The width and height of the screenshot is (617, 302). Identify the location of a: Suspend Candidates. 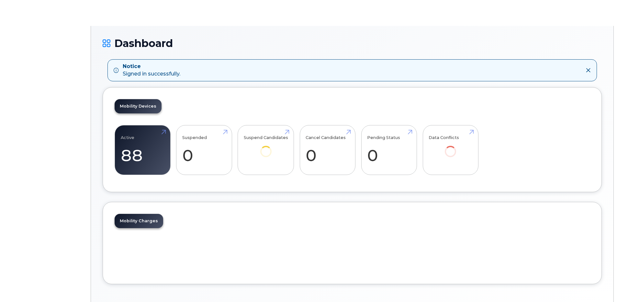
(266, 147).